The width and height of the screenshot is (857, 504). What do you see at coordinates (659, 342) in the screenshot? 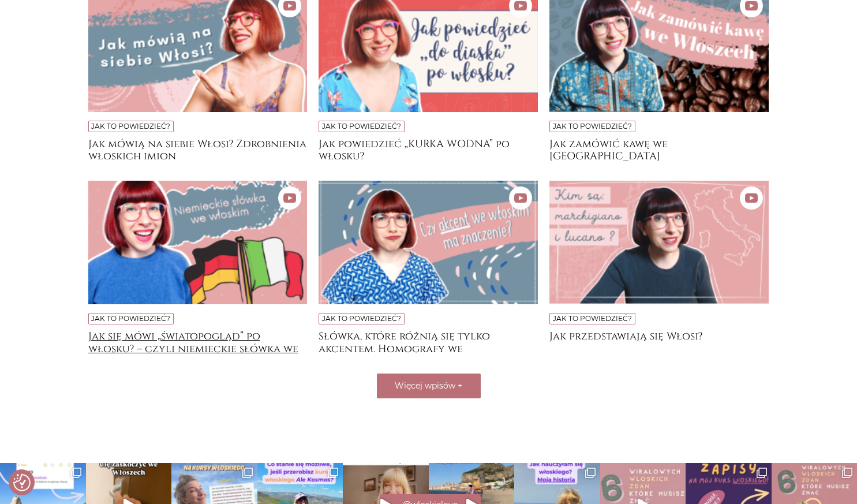
I see `h4: Jak przedstawiają się Włosi?` at bounding box center [659, 342].